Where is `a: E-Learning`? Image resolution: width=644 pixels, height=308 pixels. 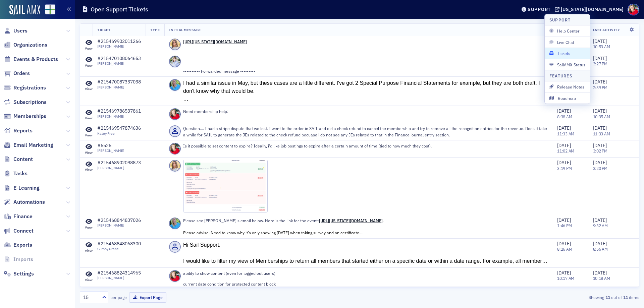 a: E-Learning is located at coordinates (22, 188).